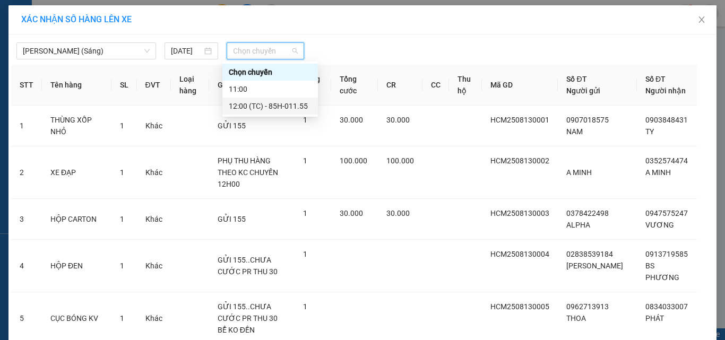  Describe the element at coordinates (436, 85) in the screenshot. I see `th: CC` at that location.